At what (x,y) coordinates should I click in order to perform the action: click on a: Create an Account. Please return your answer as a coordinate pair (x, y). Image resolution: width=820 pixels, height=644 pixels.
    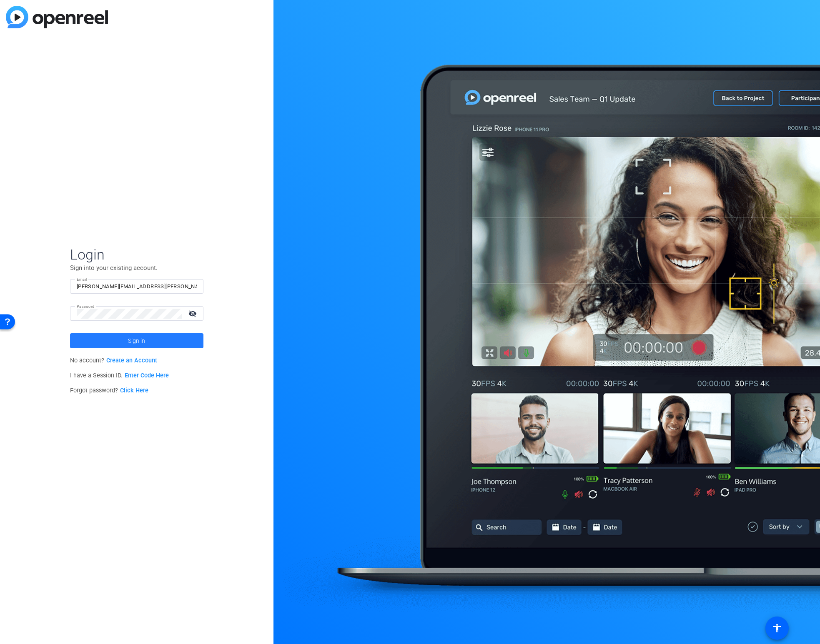
    Looking at the image, I should click on (132, 361).